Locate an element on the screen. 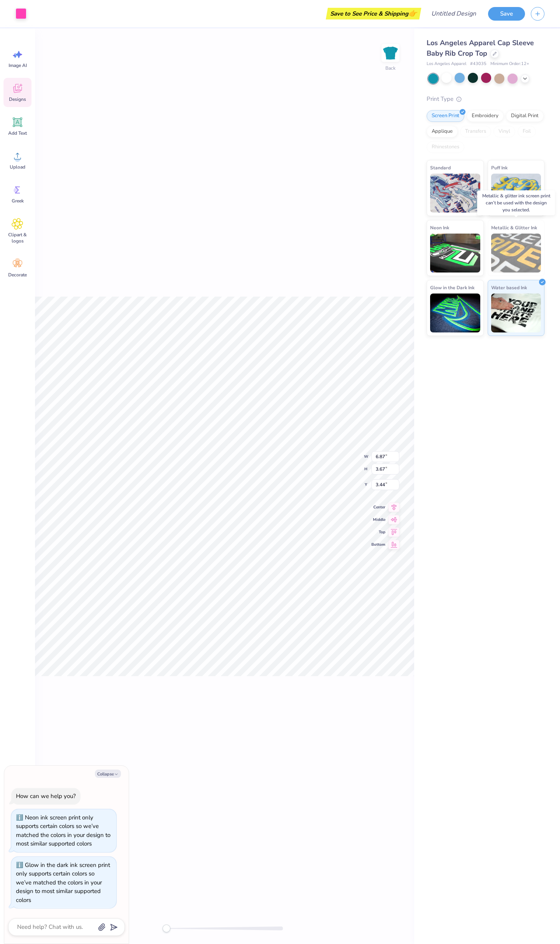 The height and width of the screenshot is (944, 560). span: Center is located at coordinates (378, 507).